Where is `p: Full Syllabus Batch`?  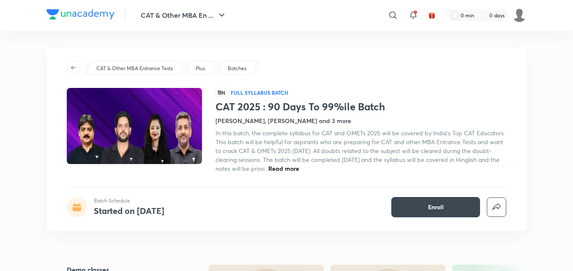 p: Full Syllabus Batch is located at coordinates (259, 92).